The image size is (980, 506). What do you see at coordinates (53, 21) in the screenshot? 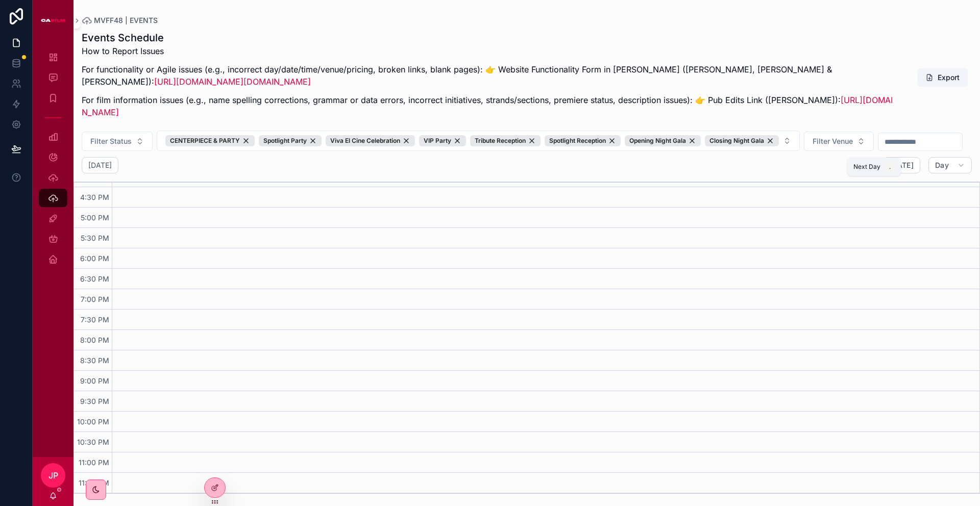
I see `img: App logo` at bounding box center [53, 21].